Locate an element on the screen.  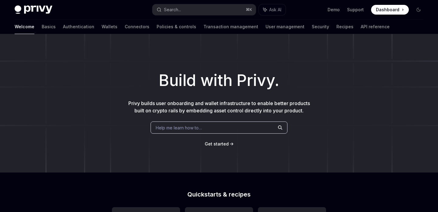
a: Recipes is located at coordinates (345, 27).